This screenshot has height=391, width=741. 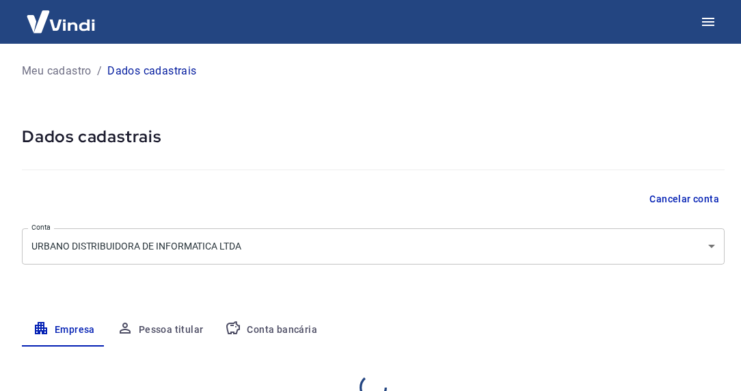 I want to click on button: Cancelar conta, so click(x=684, y=199).